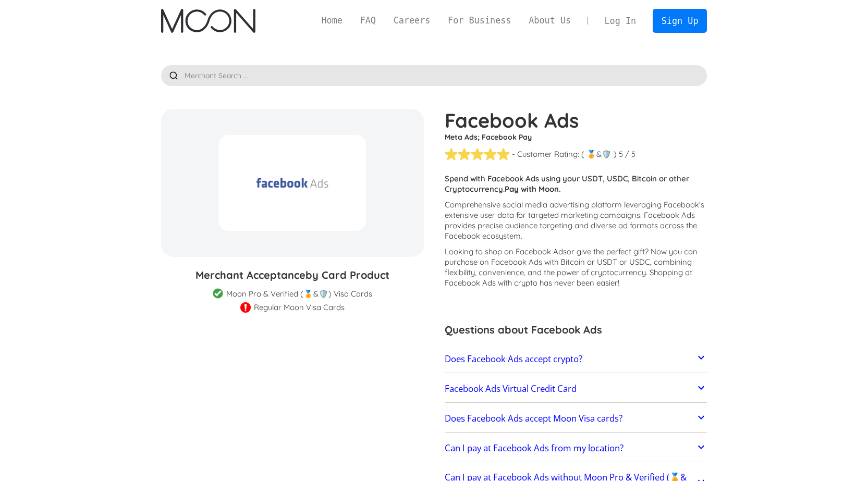 This screenshot has height=481, width=868. I want to click on p: Comprehensive social media advertising platform leveraging Facebook's extensive user data for tar..., so click(576, 220).